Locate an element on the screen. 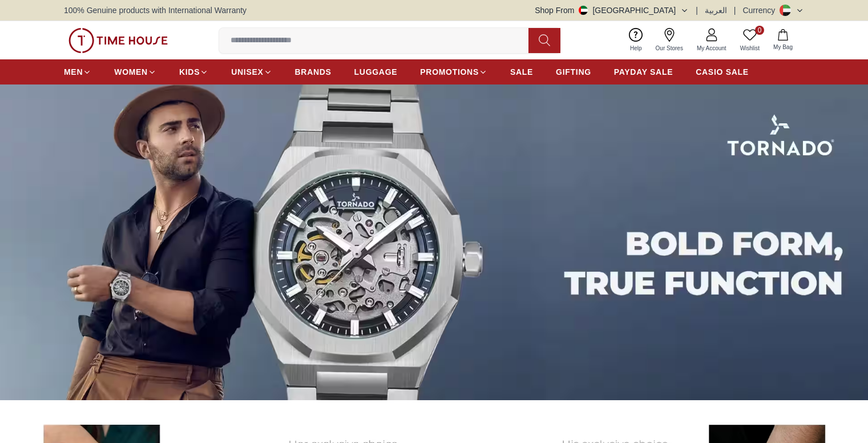  button: My Bag is located at coordinates (783, 40).